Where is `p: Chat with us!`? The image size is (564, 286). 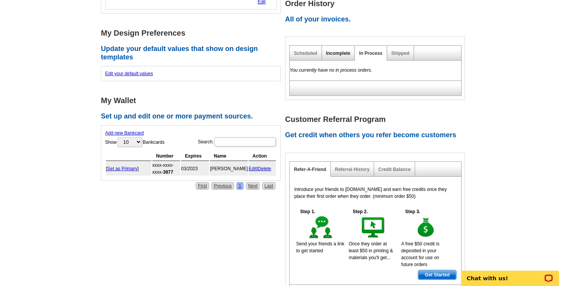
p: Chat with us! is located at coordinates (49, 17).